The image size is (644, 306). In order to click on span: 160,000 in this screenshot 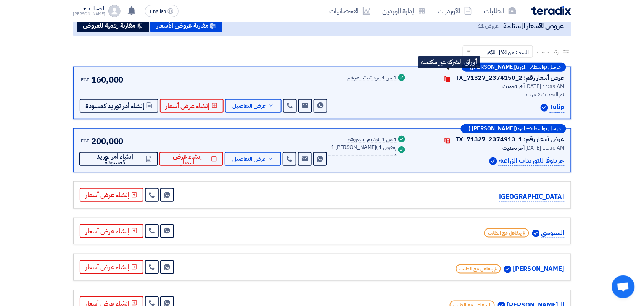, I will do `click(107, 79)`.